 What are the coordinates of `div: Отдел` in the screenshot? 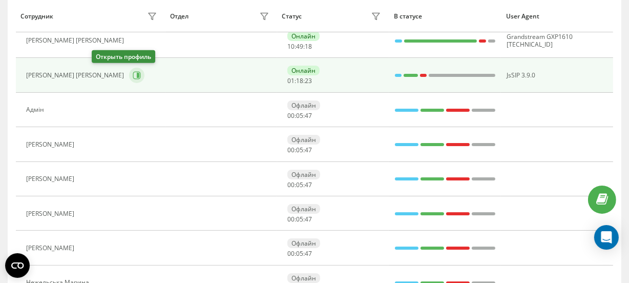 It's located at (179, 16).